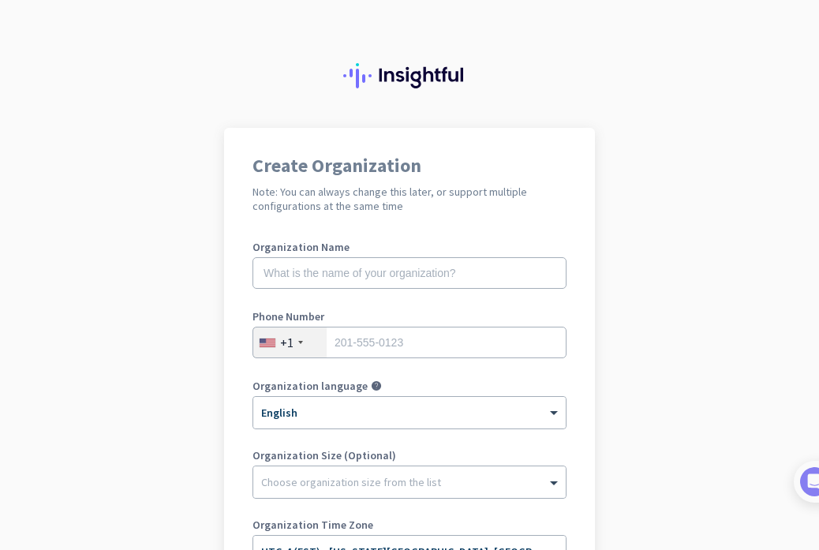  What do you see at coordinates (410, 166) in the screenshot?
I see `h1: Create Organization` at bounding box center [410, 166].